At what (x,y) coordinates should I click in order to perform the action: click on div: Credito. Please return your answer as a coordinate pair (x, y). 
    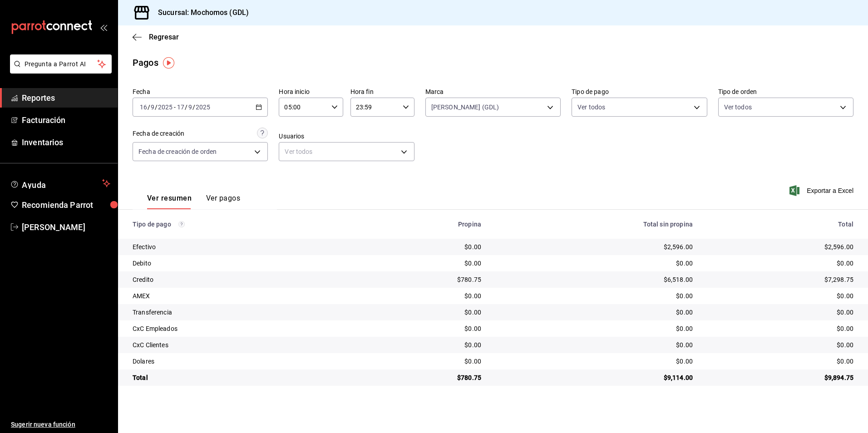
    Looking at the image, I should click on (243, 280).